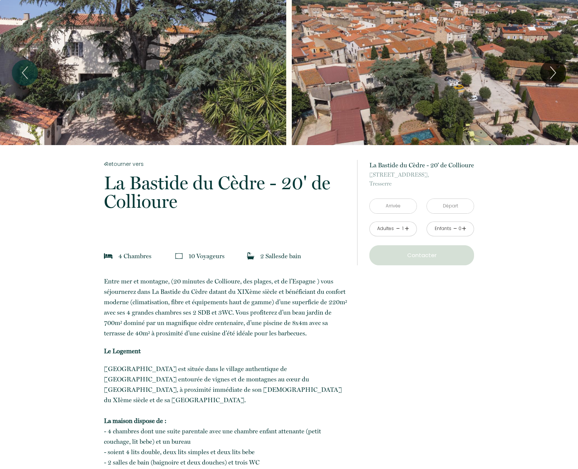 Image resolution: width=578 pixels, height=469 pixels. Describe the element at coordinates (553, 73) in the screenshot. I see `button: Next` at that location.